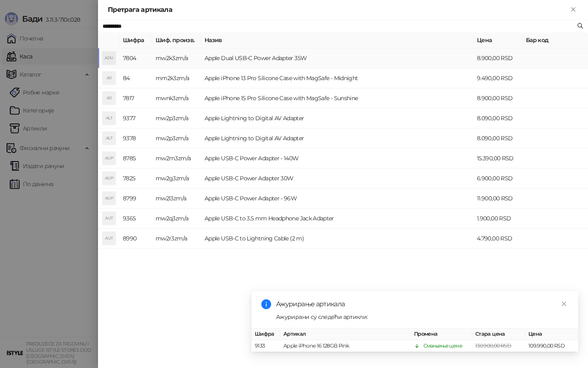 This screenshot has height=368, width=588. What do you see at coordinates (498, 178) in the screenshot?
I see `td: 6.900,00 RSD` at bounding box center [498, 178].